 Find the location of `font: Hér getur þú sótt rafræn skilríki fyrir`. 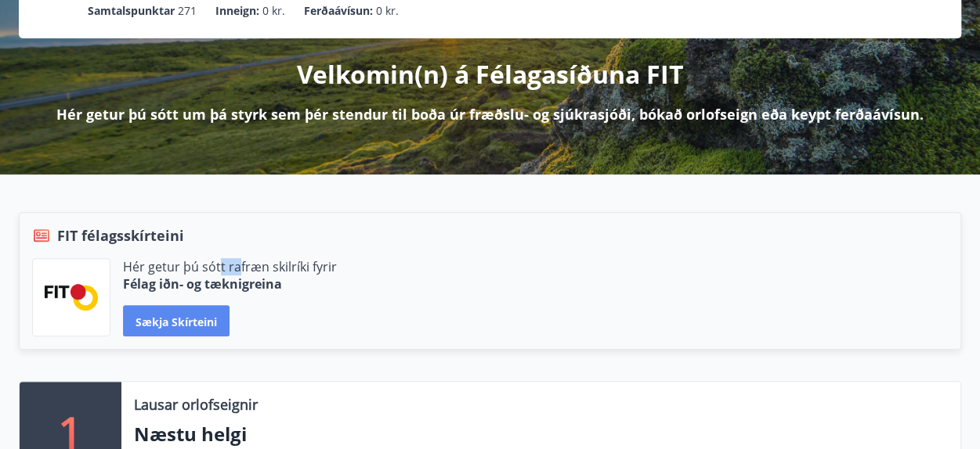

font: Hér getur þú sótt rafræn skilríki fyrir is located at coordinates (230, 267).